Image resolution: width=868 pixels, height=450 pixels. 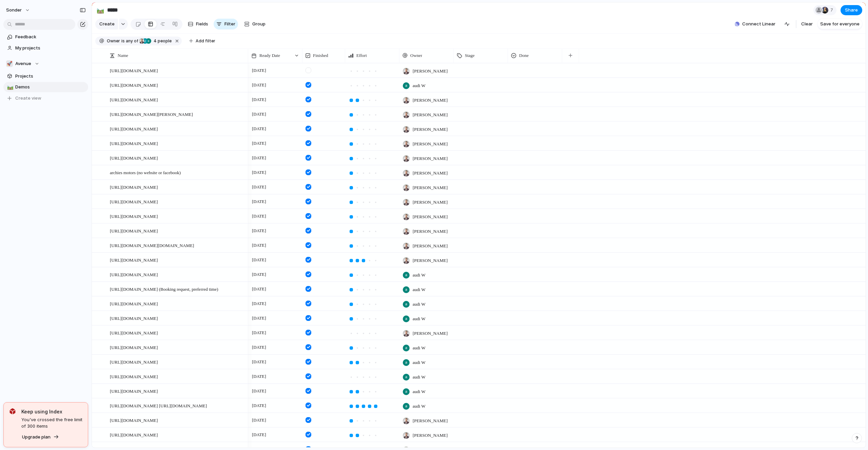 I want to click on button: Add filter, so click(x=202, y=41).